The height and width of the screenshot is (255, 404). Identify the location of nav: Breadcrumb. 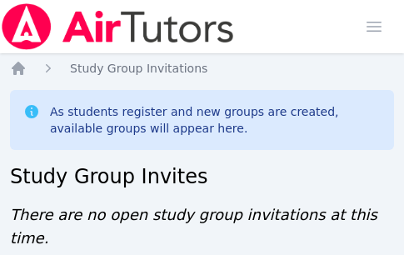
(202, 68).